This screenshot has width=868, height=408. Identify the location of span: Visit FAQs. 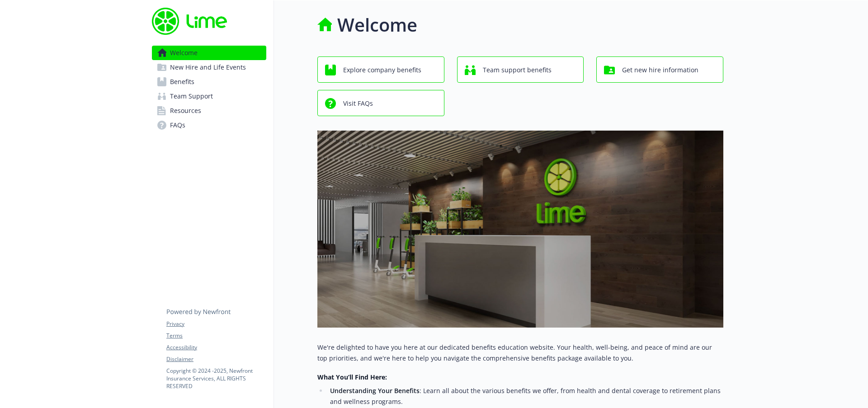
(358, 103).